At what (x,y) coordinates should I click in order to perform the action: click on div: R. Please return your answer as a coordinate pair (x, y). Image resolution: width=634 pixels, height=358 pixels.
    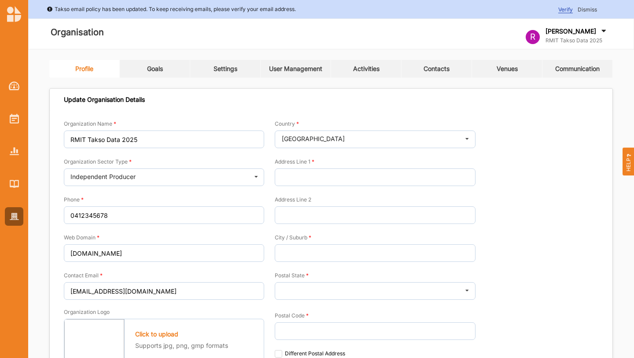
    Looking at the image, I should click on (533, 37).